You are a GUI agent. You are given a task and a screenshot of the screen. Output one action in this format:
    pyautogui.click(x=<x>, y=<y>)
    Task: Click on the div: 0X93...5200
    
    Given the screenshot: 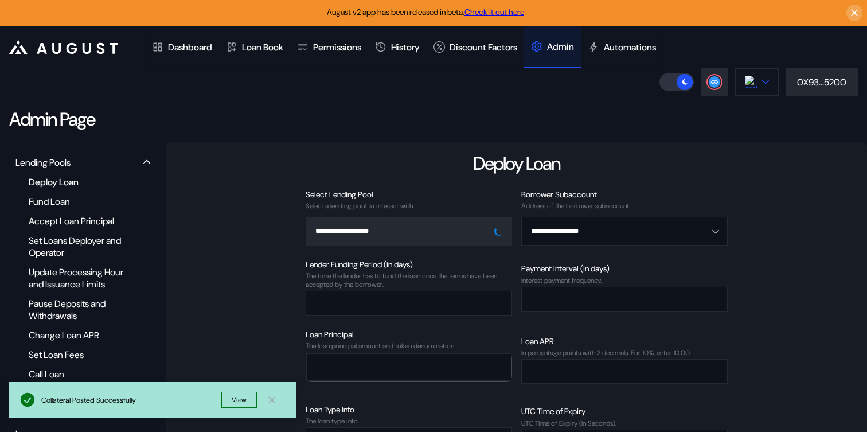 What is the action you would take?
    pyautogui.click(x=822, y=82)
    